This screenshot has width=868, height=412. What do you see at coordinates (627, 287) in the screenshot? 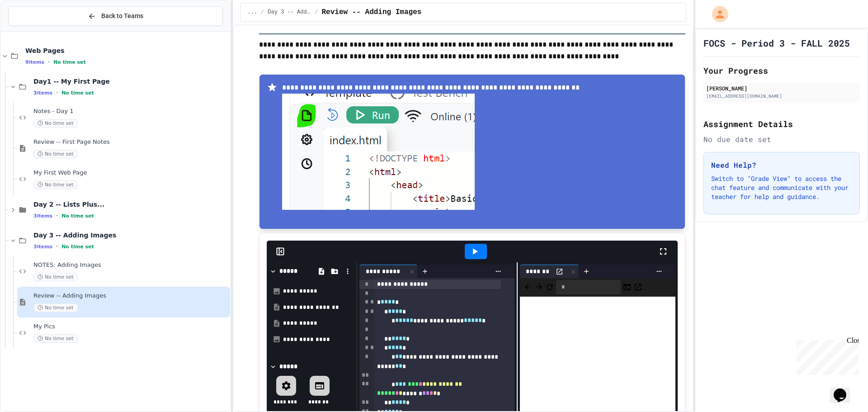
I see `button: Console` at bounding box center [627, 287].